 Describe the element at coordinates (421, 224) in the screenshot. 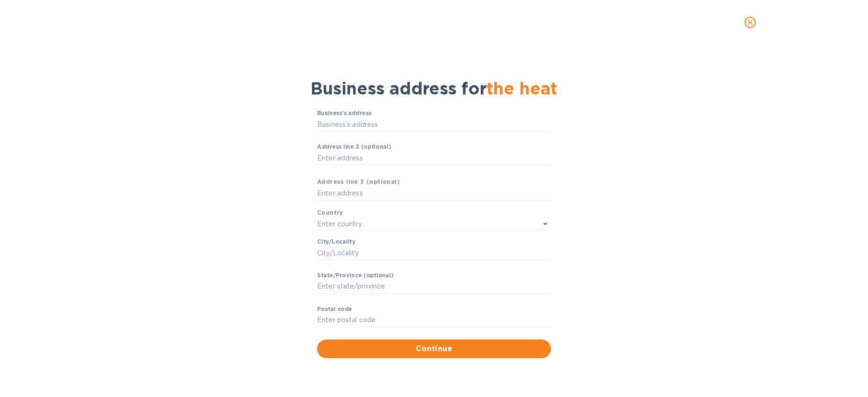

I see `input: Enter сountry` at that location.